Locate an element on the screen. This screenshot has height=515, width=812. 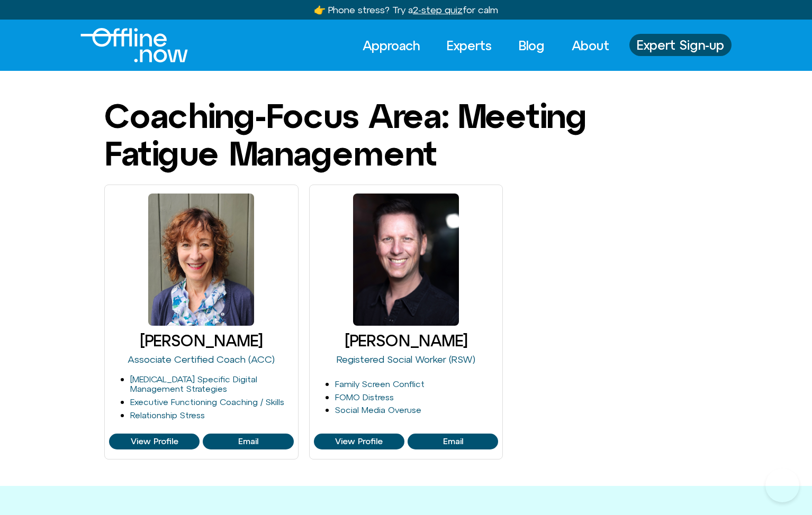
a: Relationship Stress is located at coordinates (167, 415).